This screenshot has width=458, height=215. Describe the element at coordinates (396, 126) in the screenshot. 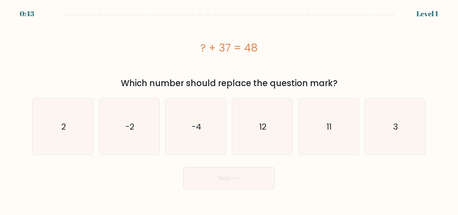

I see `text: 3` at that location.